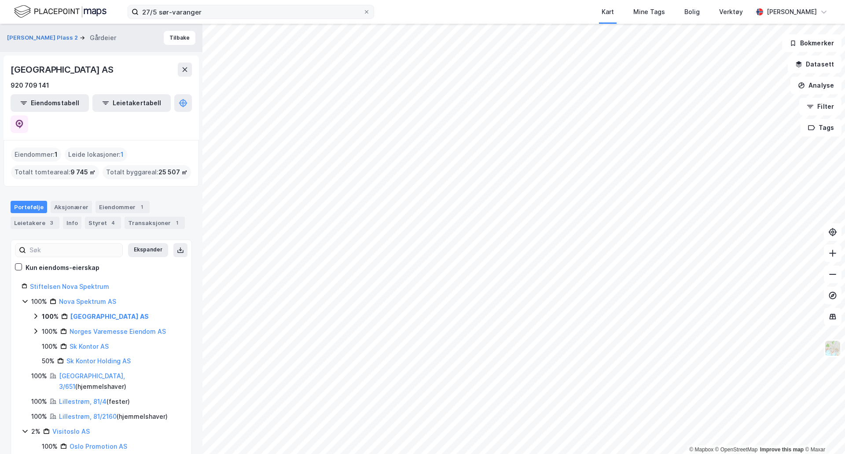  What do you see at coordinates (30, 85) in the screenshot?
I see `div: 920 709 141` at bounding box center [30, 85].